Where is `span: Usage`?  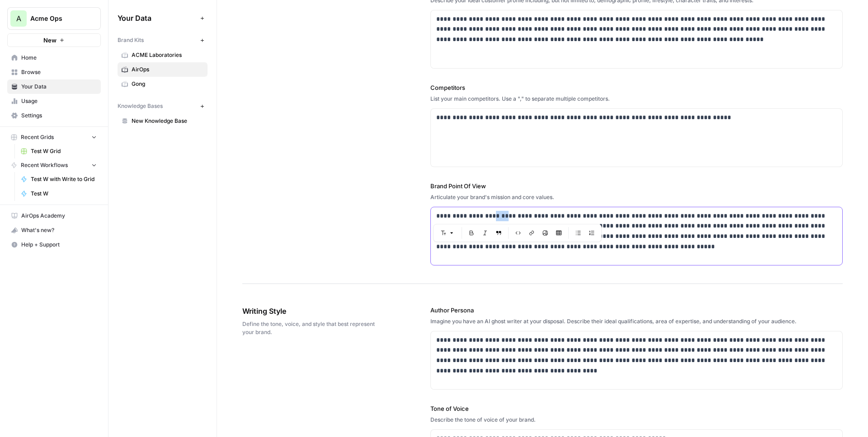
span: Usage is located at coordinates (59, 101).